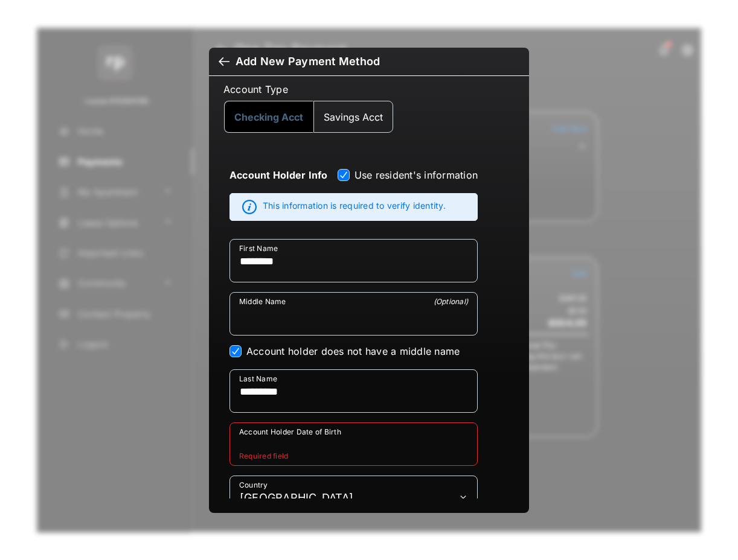 The image size is (738, 560). I want to click on label: Use resident's information, so click(416, 175).